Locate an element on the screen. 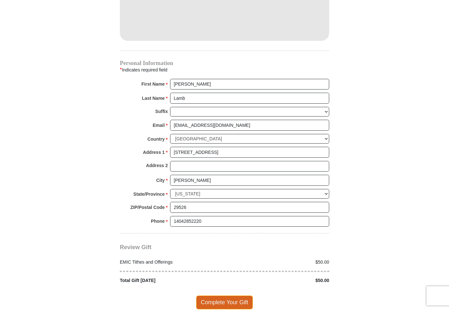 The image size is (449, 310). strong: Address 2 is located at coordinates (157, 165).